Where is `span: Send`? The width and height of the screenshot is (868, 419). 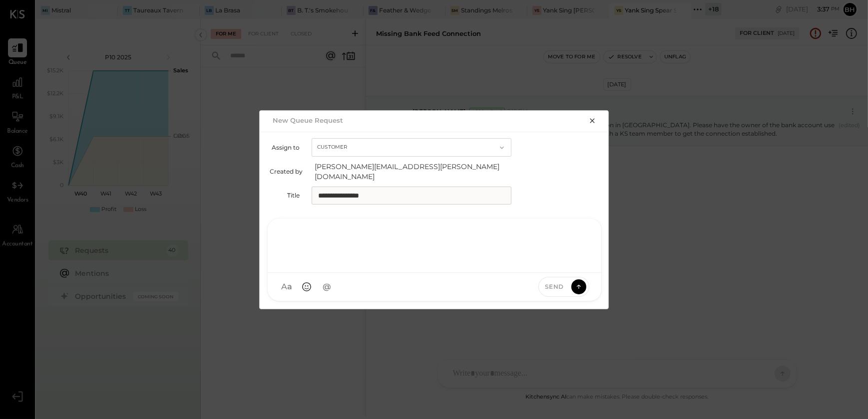
span: Send is located at coordinates (554, 286).